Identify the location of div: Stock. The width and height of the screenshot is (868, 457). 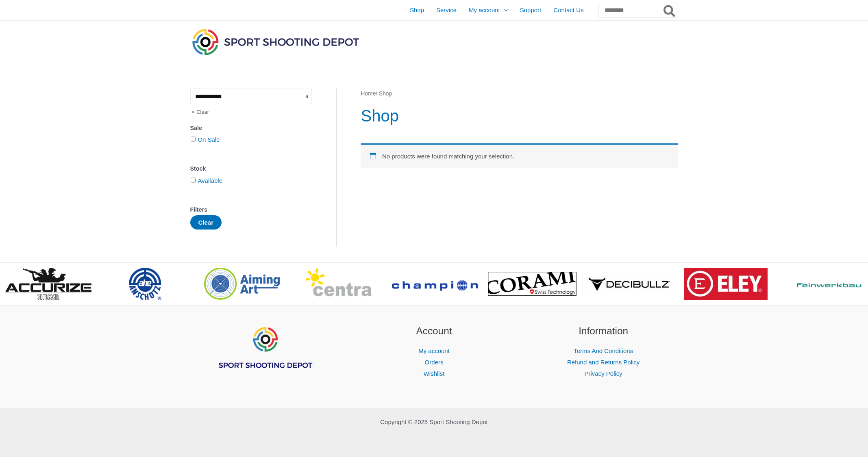
(251, 169).